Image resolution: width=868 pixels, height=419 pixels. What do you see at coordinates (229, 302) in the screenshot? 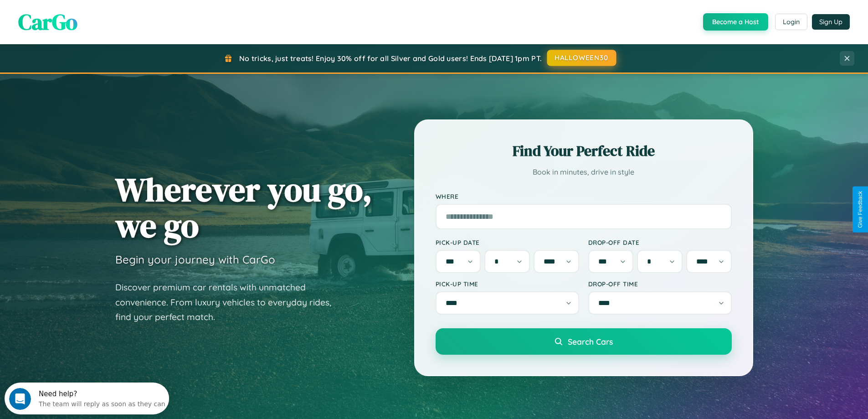
I see `p: Discover premium car rentals with unmatched convenience. From luxury vehicles to everyday rides, ...` at bounding box center [229, 302].